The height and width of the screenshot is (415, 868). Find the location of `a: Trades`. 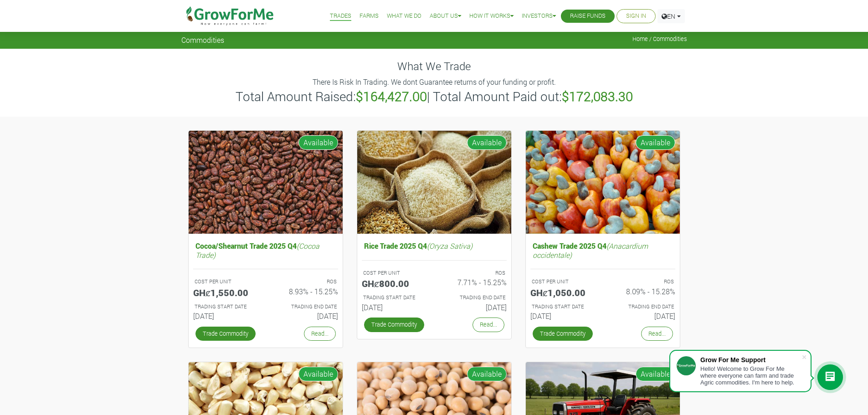

a: Trades is located at coordinates (340, 16).